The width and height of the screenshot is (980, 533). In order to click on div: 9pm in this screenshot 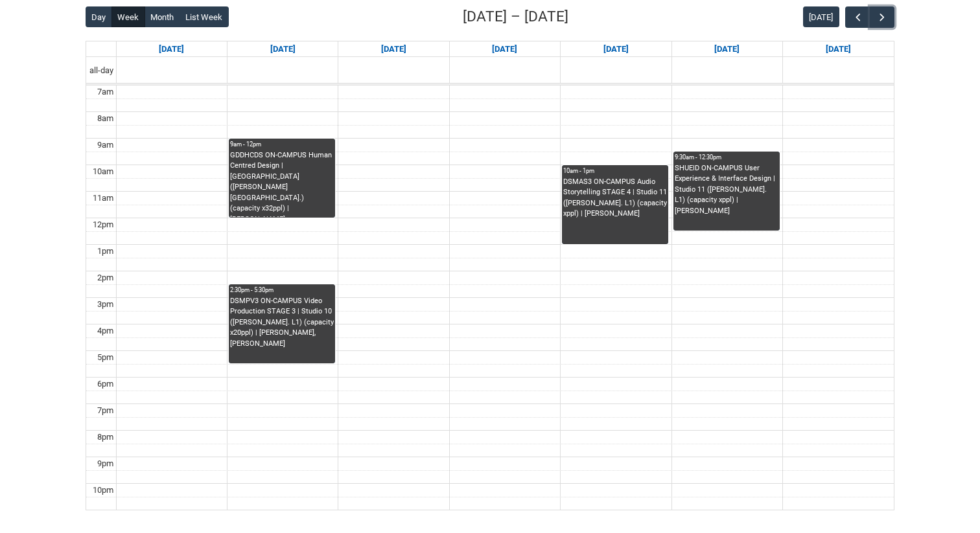, I will do `click(105, 464)`.